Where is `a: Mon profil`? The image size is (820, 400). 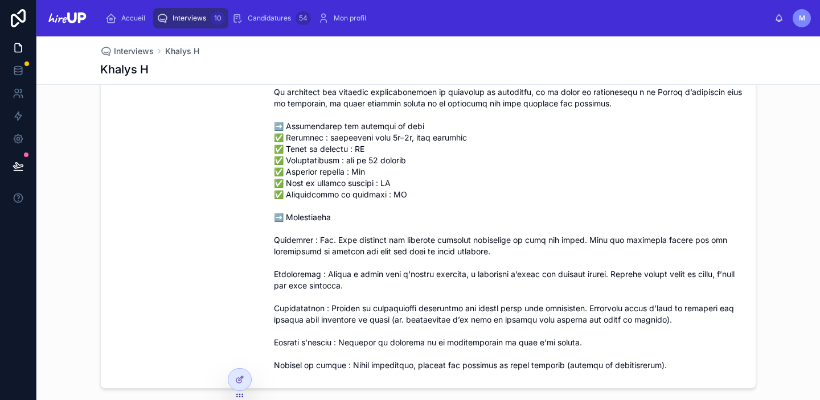
a: Mon profil is located at coordinates (344, 18).